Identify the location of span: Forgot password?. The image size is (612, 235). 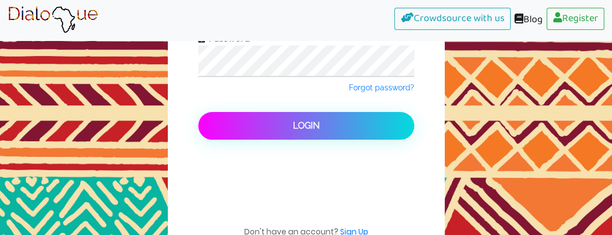
(382, 88).